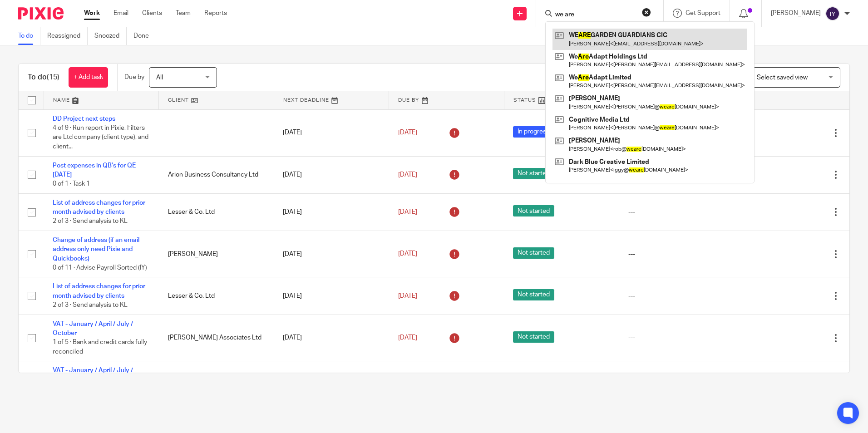 The height and width of the screenshot is (433, 868). What do you see at coordinates (29, 36) in the screenshot?
I see `a: To do` at bounding box center [29, 36].